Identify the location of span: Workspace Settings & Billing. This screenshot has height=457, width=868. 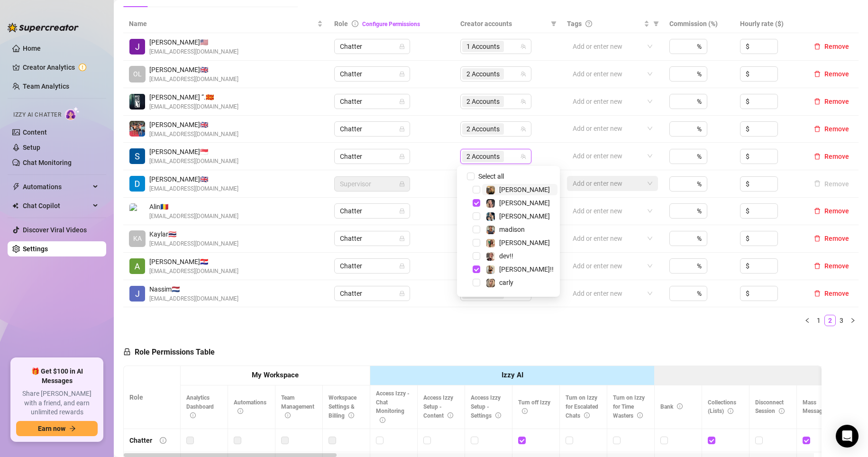
(343, 407).